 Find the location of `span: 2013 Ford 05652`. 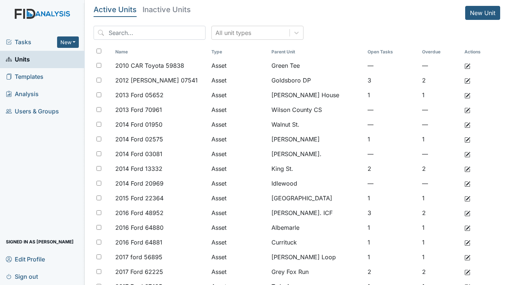

span: 2013 Ford 05652 is located at coordinates (139, 95).